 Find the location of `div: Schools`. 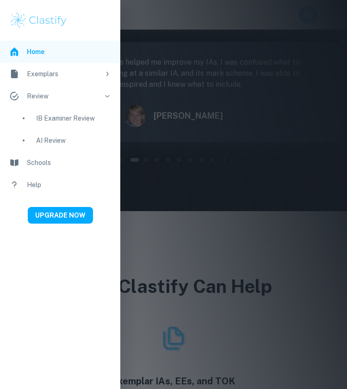

div: Schools is located at coordinates (69, 163).